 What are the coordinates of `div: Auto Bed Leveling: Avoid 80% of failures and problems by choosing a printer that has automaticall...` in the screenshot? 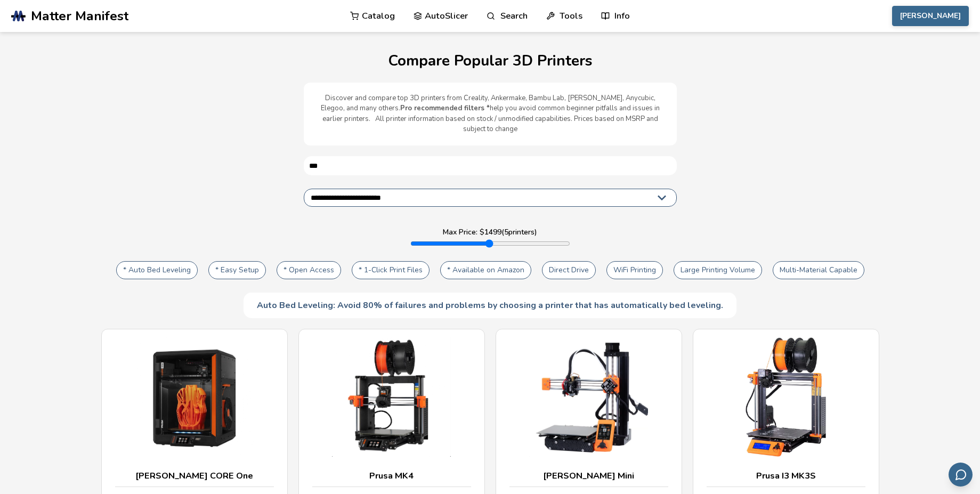 It's located at (490, 305).